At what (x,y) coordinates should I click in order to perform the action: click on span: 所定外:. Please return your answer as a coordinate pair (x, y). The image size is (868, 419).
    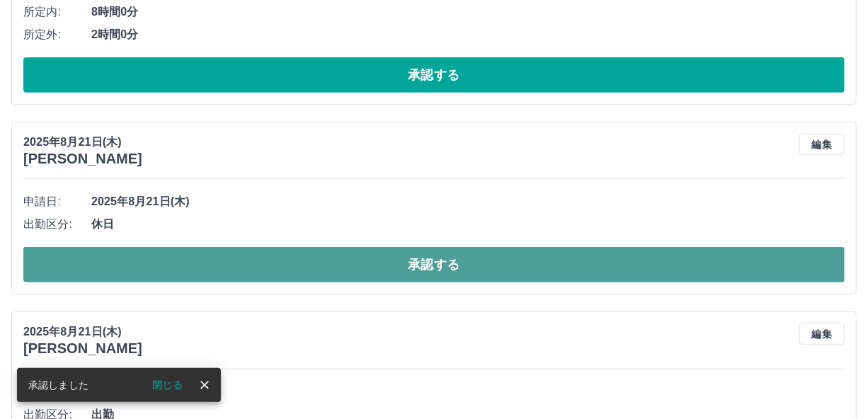
    Looking at the image, I should click on (58, 34).